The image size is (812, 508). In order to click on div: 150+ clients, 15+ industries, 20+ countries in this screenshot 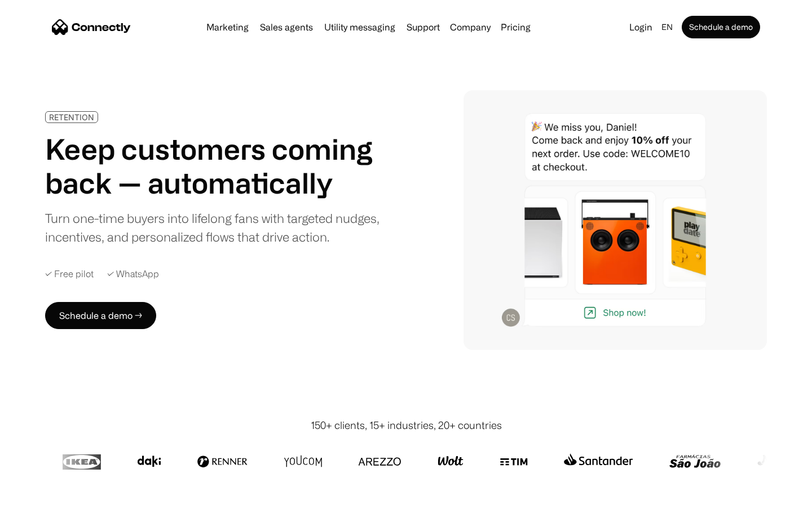, I will do `click(406, 425)`.